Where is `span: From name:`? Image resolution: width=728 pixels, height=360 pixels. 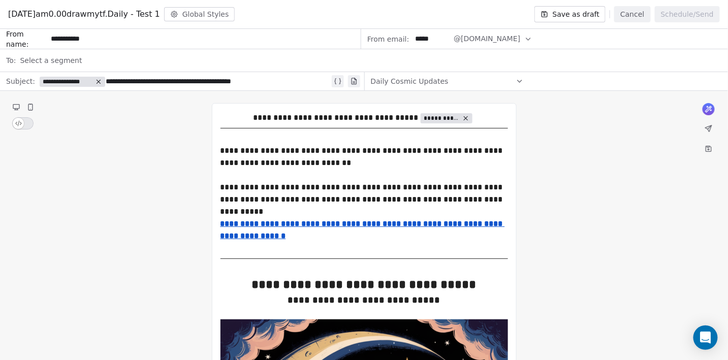 span: From name: is located at coordinates (26, 39).